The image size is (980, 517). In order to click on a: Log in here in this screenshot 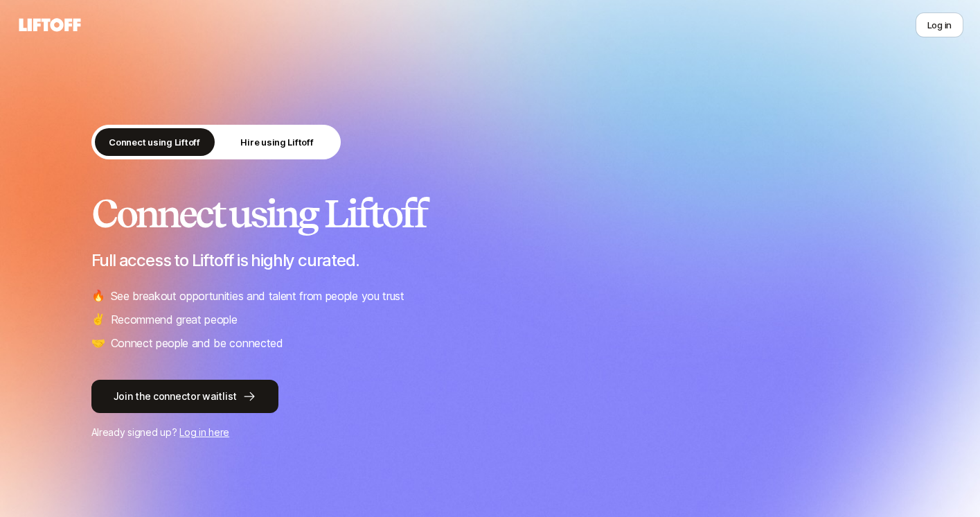, I will do `click(204, 431)`.